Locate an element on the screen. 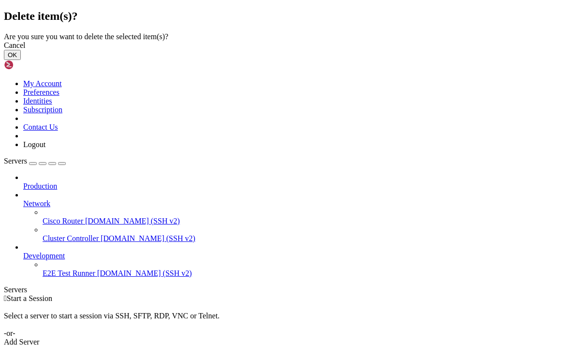 Image resolution: width=571 pixels, height=345 pixels. a: Servers is located at coordinates (35, 161).